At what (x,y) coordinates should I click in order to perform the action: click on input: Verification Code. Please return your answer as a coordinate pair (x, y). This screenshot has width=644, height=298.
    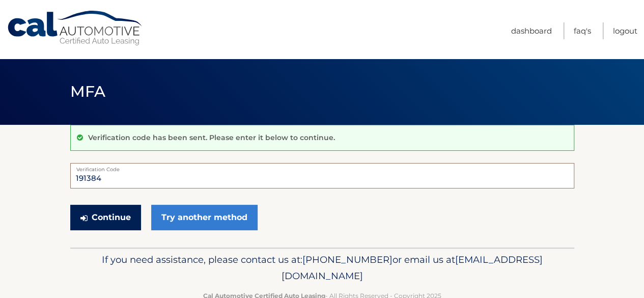
    Looking at the image, I should click on (322, 175).